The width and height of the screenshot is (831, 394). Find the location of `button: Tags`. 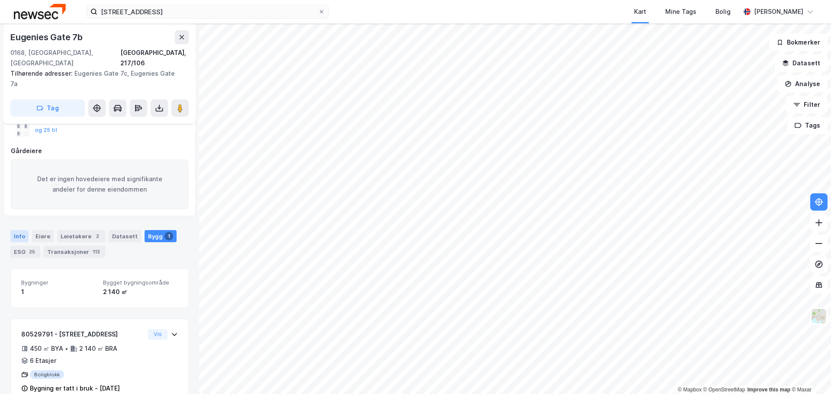

button: Tags is located at coordinates (807, 125).